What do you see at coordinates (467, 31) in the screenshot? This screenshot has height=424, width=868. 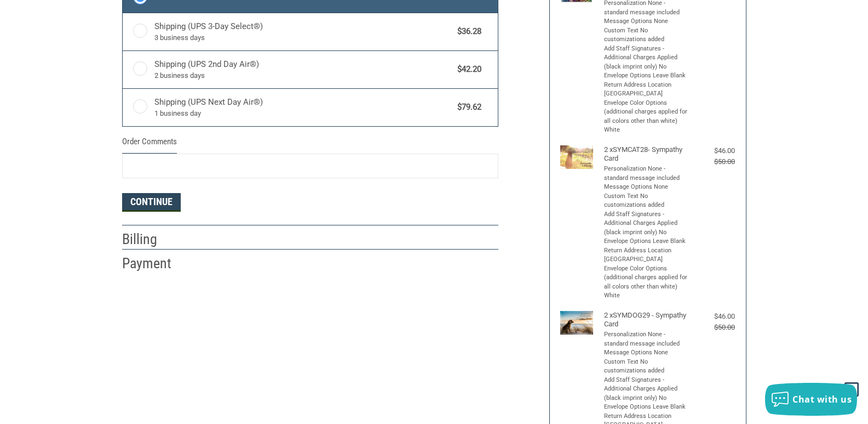 I see `span: $36.28` at bounding box center [467, 31].